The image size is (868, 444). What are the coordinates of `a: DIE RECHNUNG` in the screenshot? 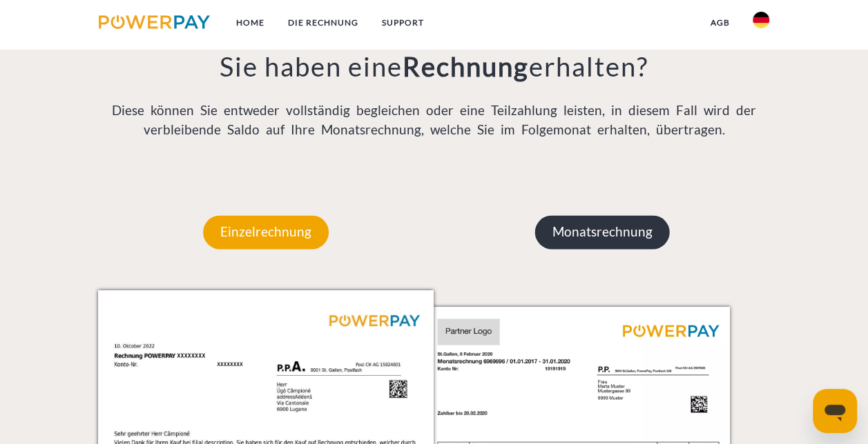 It's located at (323, 22).